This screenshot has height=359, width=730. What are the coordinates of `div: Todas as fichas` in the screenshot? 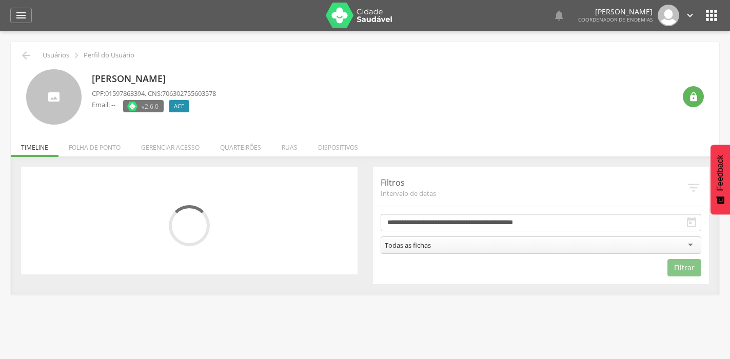 It's located at (408, 245).